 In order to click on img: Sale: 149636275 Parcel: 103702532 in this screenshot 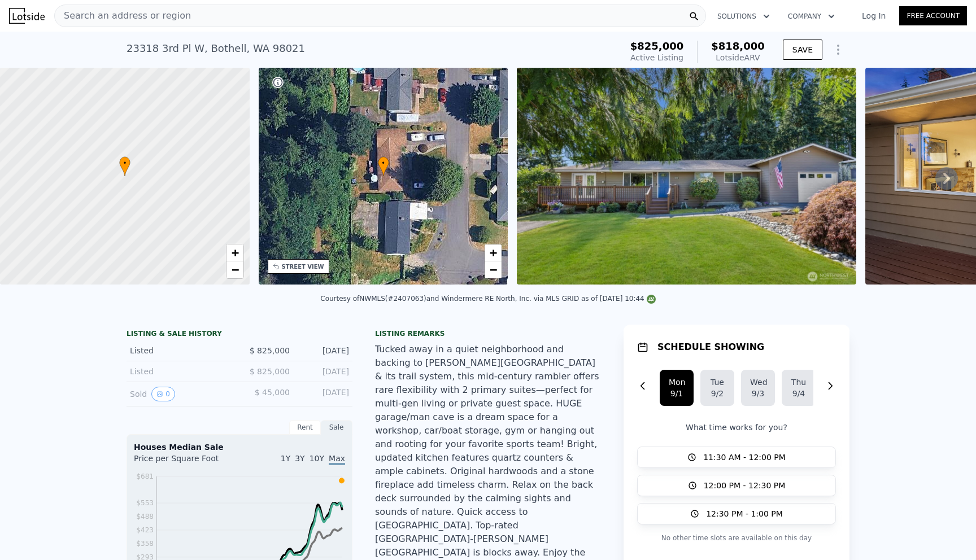, I will do `click(687, 176)`.